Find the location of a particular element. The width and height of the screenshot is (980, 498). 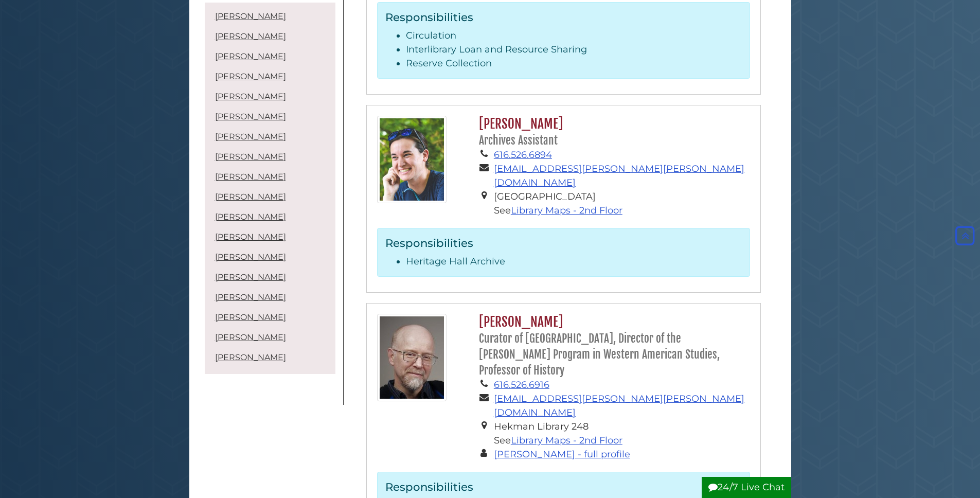

li: Circulation is located at coordinates (574, 35).